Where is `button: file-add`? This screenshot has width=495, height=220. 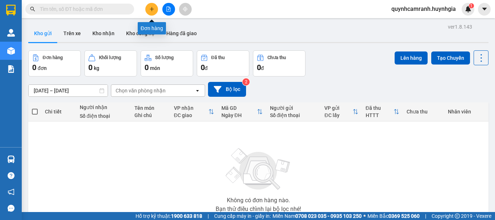 button: file-add is located at coordinates (168, 9).